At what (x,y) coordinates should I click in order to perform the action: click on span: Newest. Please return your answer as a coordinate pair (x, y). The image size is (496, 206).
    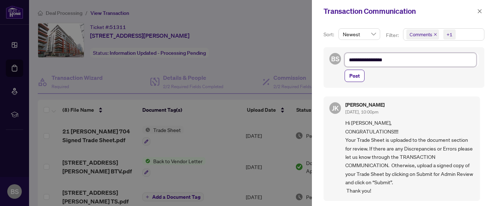
    Looking at the image, I should click on (359, 34).